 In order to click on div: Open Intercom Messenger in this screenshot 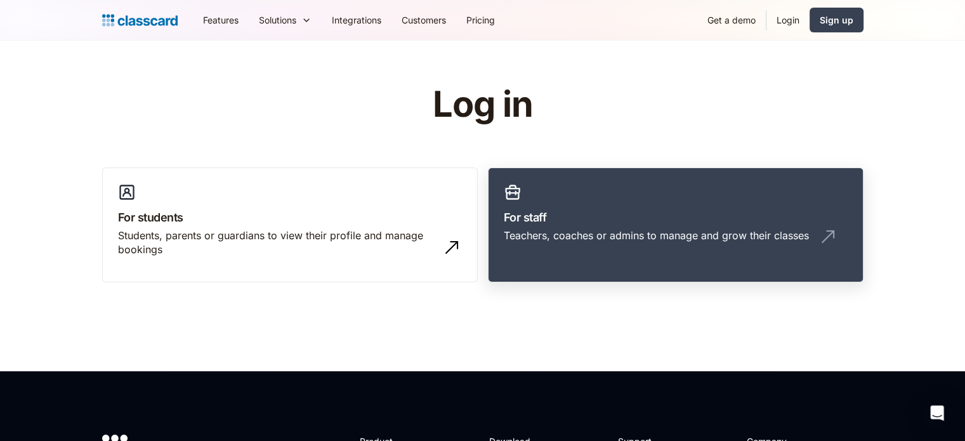, I will do `click(937, 413)`.